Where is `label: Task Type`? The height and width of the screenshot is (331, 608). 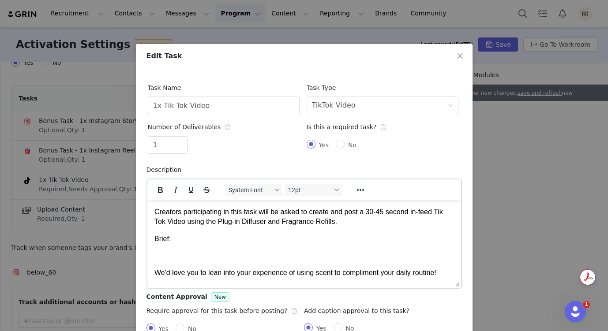
label: Task Type is located at coordinates (323, 88).